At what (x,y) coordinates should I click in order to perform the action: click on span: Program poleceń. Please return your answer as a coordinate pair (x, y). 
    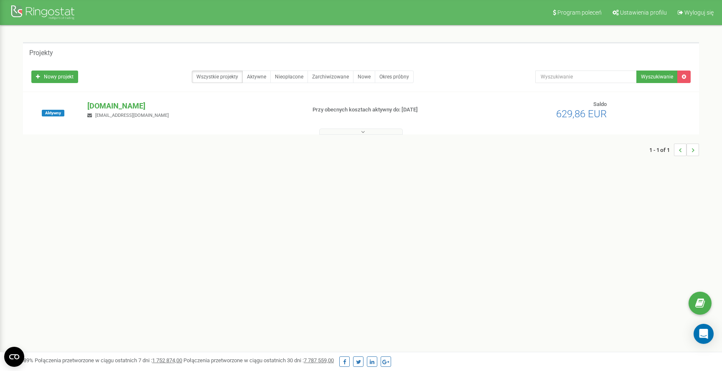
    Looking at the image, I should click on (579, 13).